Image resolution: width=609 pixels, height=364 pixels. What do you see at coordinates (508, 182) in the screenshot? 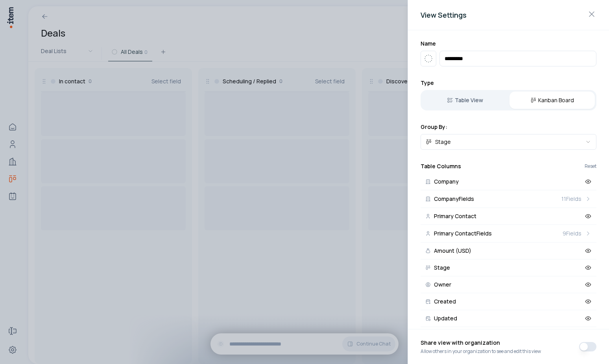
I see `button: Company` at bounding box center [508, 182].